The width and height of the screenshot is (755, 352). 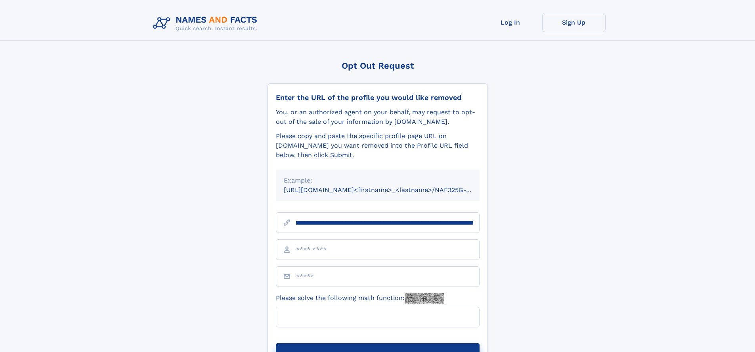 I want to click on a: Sign Up, so click(x=574, y=22).